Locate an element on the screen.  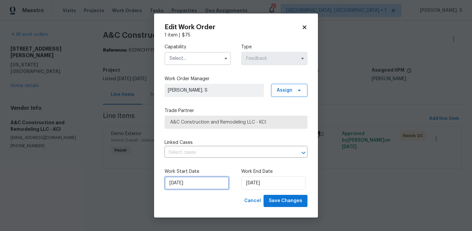
button: Open is located at coordinates (304, 153).